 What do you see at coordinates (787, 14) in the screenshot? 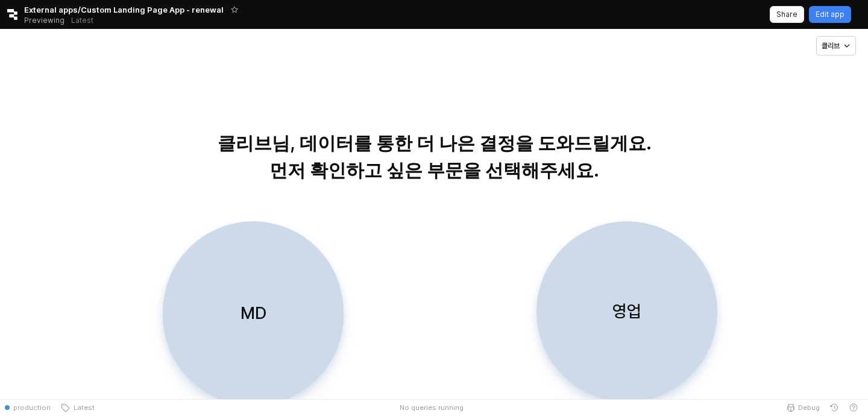
I see `button: Share app` at bounding box center [787, 14].